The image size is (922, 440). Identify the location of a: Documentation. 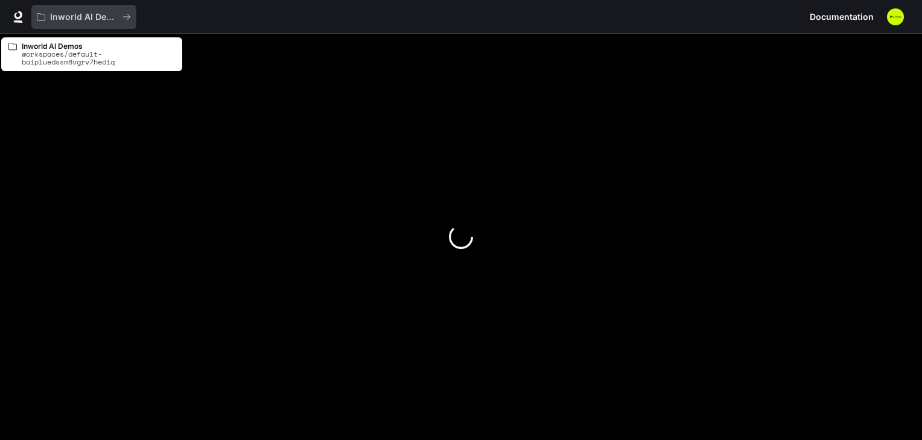
(842, 17).